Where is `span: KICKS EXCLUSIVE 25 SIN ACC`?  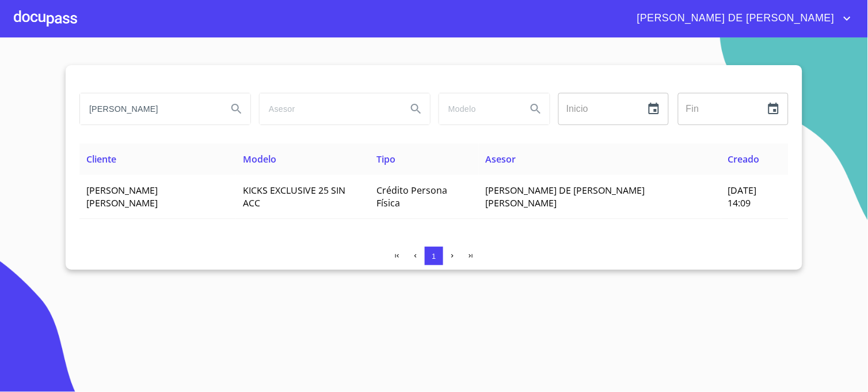 span: KICKS EXCLUSIVE 25 SIN ACC is located at coordinates (294, 197).